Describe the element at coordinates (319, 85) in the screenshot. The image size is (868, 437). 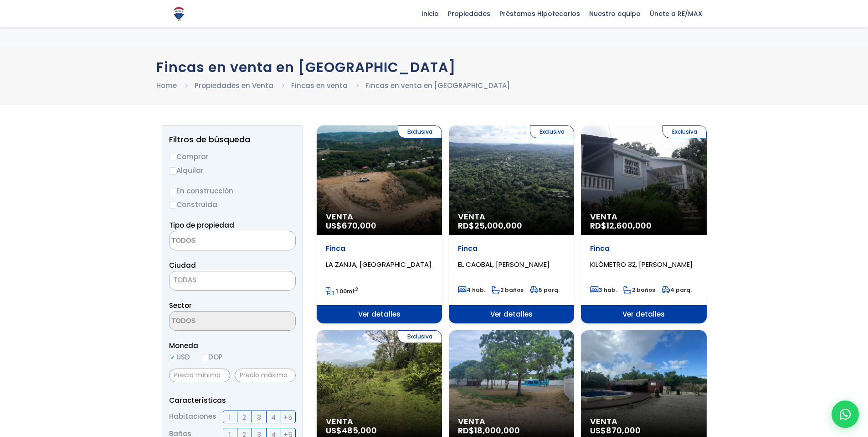
I see `a: Fincas en venta` at that location.